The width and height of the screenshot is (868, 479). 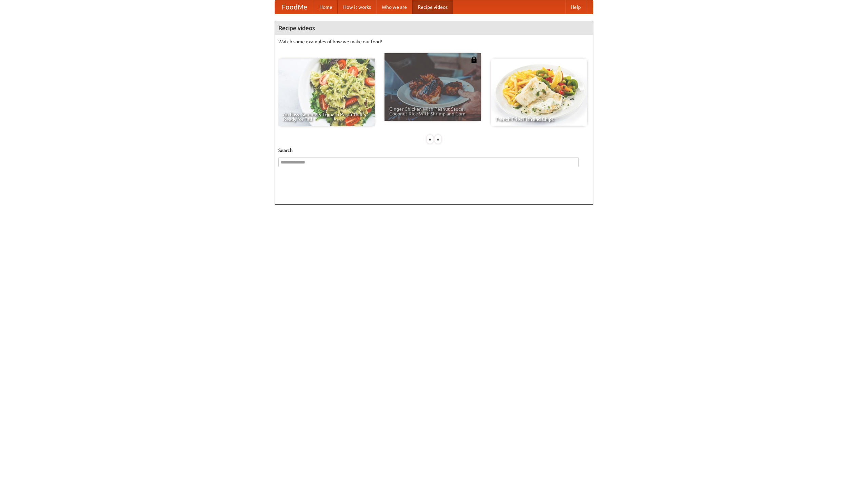 What do you see at coordinates (394, 8) in the screenshot?
I see `a: Who we are` at bounding box center [394, 8].